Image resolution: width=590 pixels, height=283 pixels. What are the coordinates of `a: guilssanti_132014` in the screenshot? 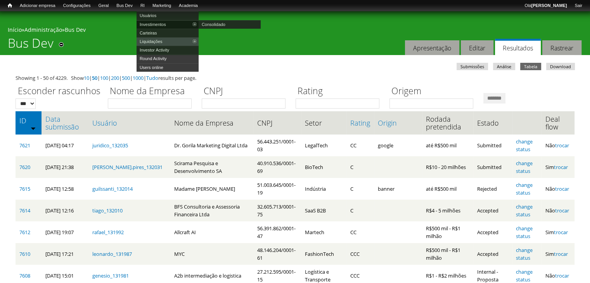 It's located at (113, 189).